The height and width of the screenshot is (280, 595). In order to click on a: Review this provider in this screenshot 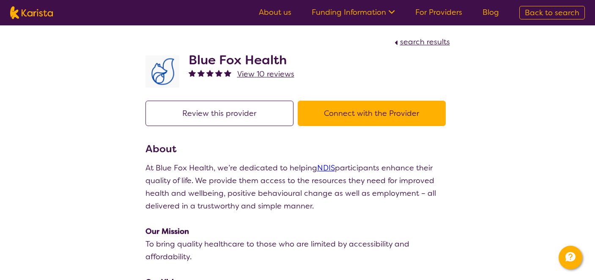, I will do `click(222, 113)`.